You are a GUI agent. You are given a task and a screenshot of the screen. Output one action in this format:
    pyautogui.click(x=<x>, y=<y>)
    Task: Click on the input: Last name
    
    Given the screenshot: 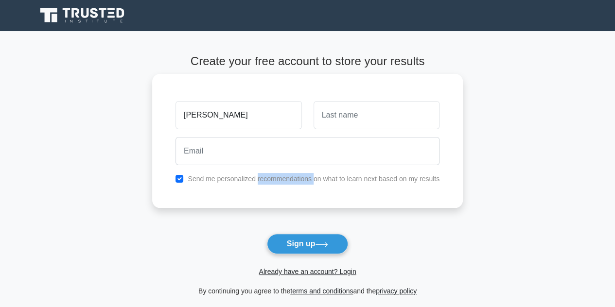 What is the action you would take?
    pyautogui.click(x=376, y=115)
    